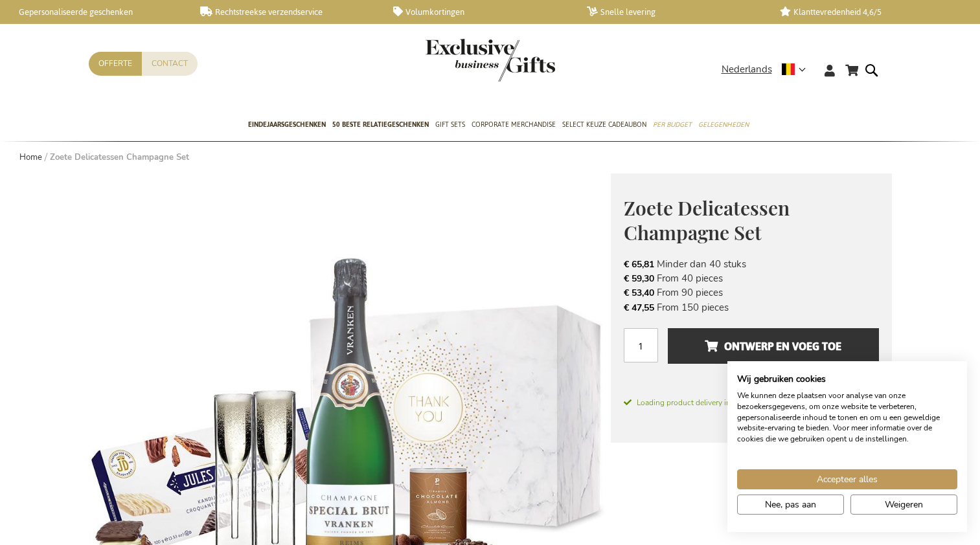 This screenshot has width=980, height=545. I want to click on a: Offerte, so click(116, 63).